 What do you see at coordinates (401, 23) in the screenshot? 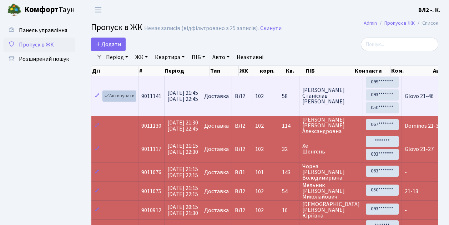
I see `nav: breadcrumb` at bounding box center [401, 23].